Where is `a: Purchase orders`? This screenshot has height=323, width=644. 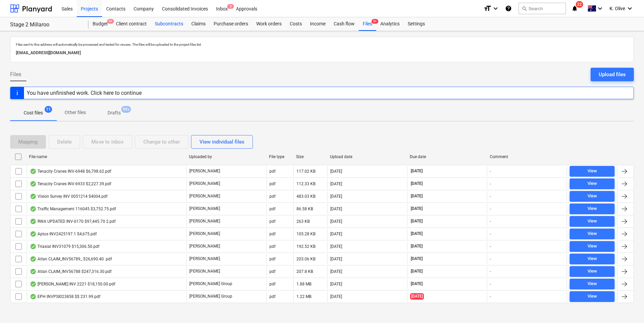
a: Purchase orders is located at coordinates (231, 24).